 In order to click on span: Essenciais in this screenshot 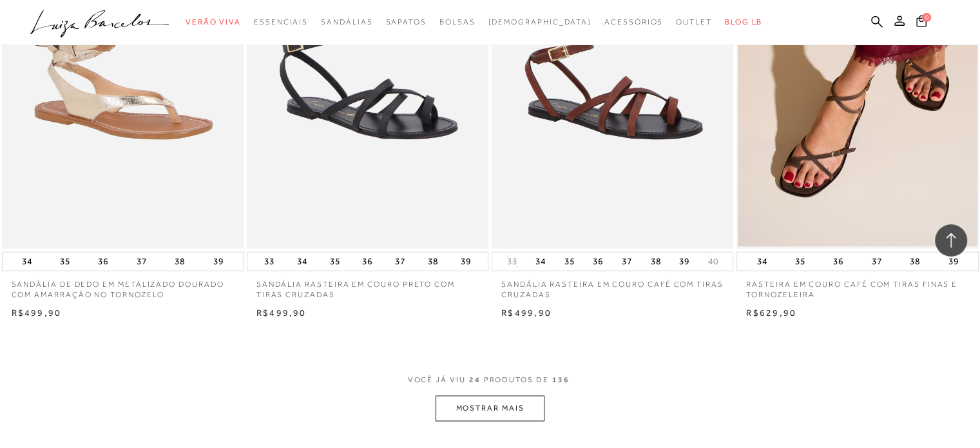, I will do `click(281, 22)`.